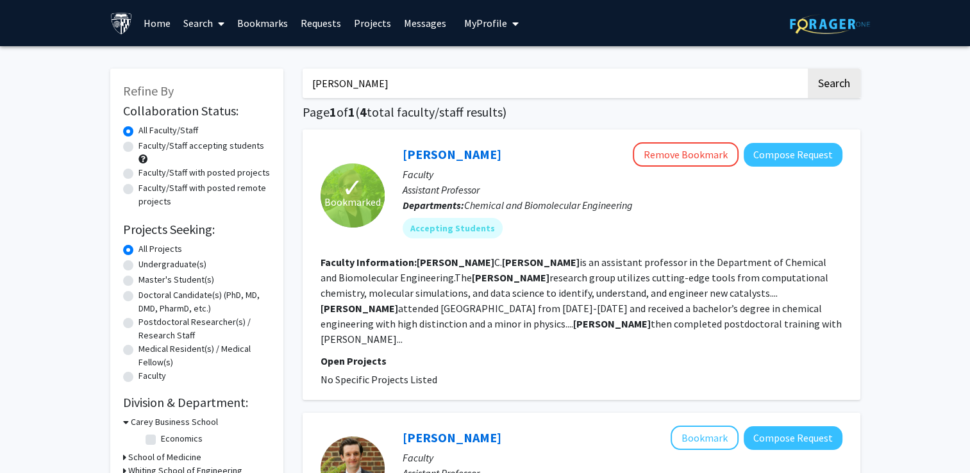  What do you see at coordinates (321, 23) in the screenshot?
I see `a: Requests` at bounding box center [321, 23].